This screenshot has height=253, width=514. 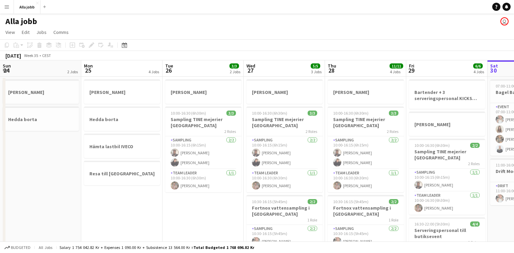 What do you see at coordinates (21, 248) in the screenshot?
I see `span: Budgeted` at bounding box center [21, 248].